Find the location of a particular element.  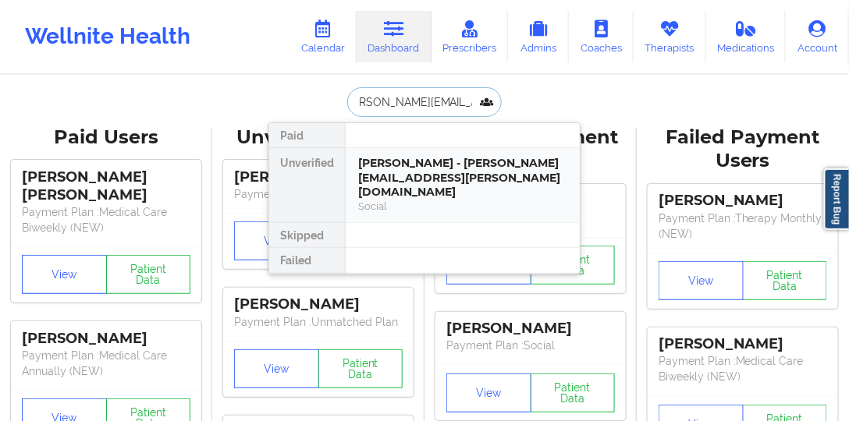

a: Prescribers is located at coordinates (470, 37).